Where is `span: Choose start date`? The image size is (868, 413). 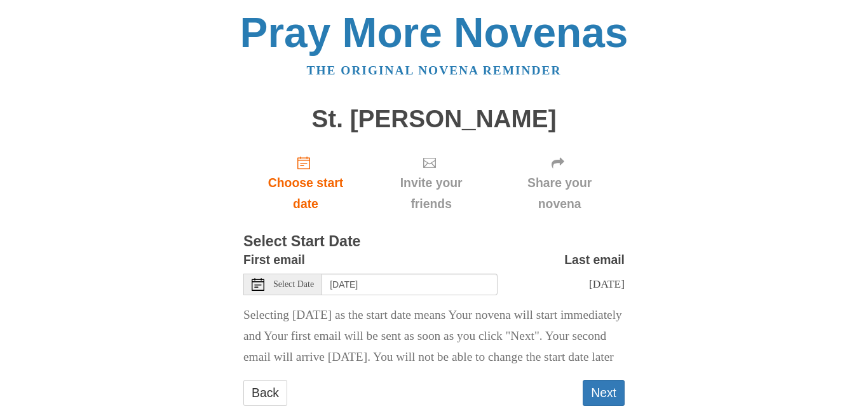 span: Choose start date is located at coordinates (306, 193).